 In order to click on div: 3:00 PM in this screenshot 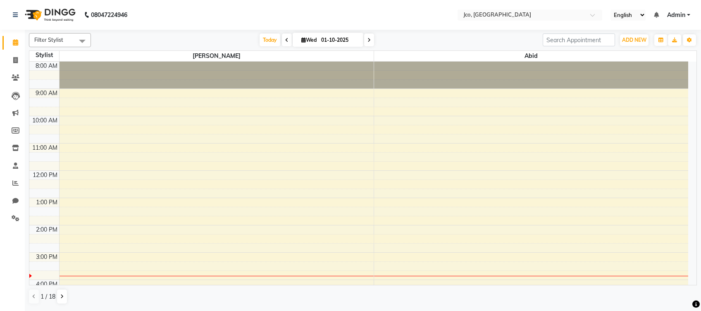, I will do `click(47, 257)`.